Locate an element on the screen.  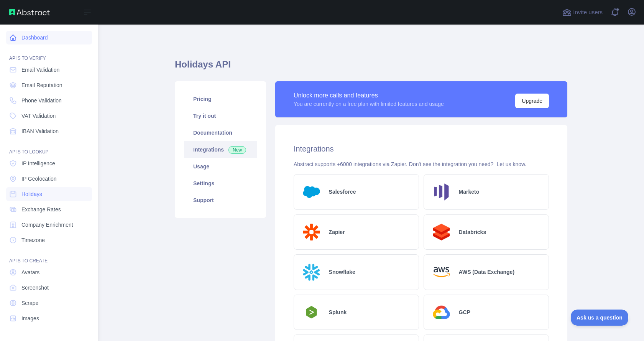
a: Dashboard is located at coordinates (49, 38).